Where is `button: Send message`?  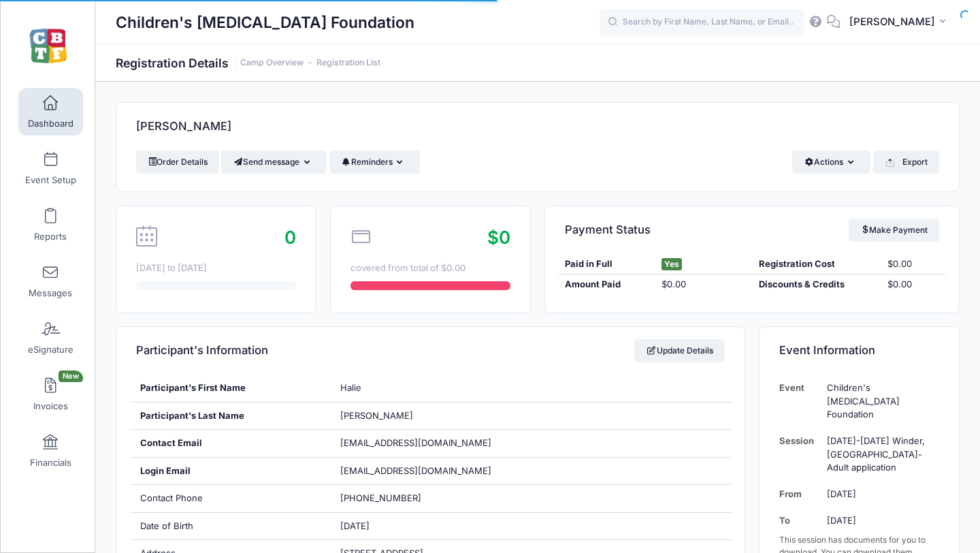 button: Send message is located at coordinates (274, 162).